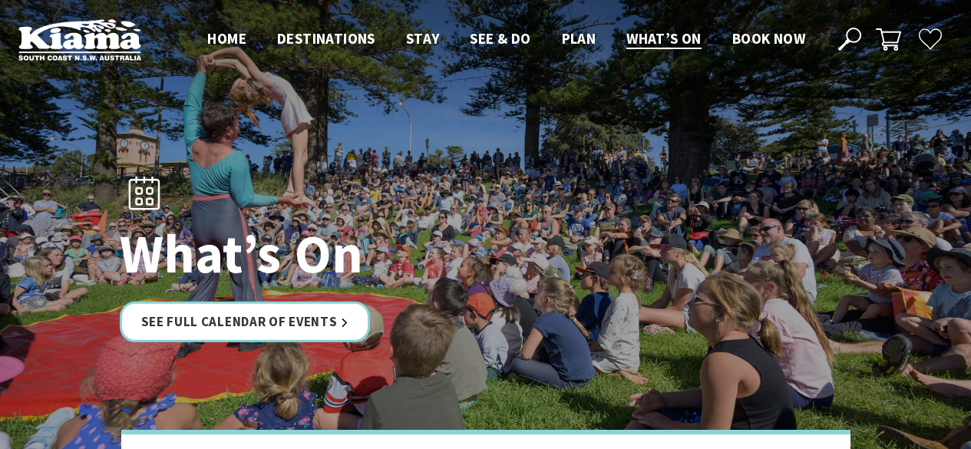  What do you see at coordinates (423, 38) in the screenshot?
I see `span: Stay` at bounding box center [423, 38].